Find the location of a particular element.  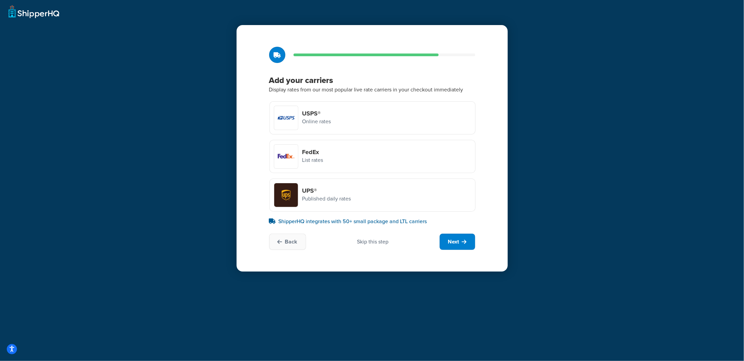

button: Back is located at coordinates (288, 242).